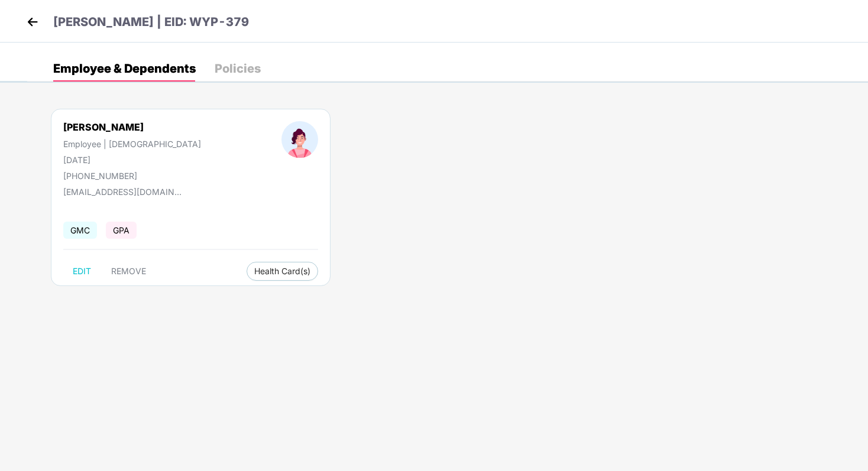  I want to click on div: Employee & Dependents, so click(124, 68).